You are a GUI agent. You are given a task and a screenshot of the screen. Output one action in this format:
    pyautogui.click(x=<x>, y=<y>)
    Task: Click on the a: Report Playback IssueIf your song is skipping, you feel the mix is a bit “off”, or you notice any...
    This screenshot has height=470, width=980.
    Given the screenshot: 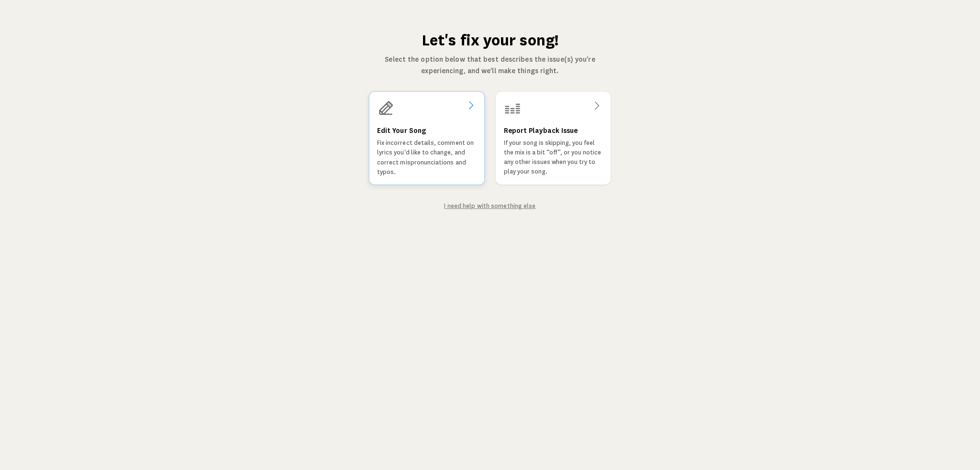 What is the action you would take?
    pyautogui.click(x=553, y=138)
    